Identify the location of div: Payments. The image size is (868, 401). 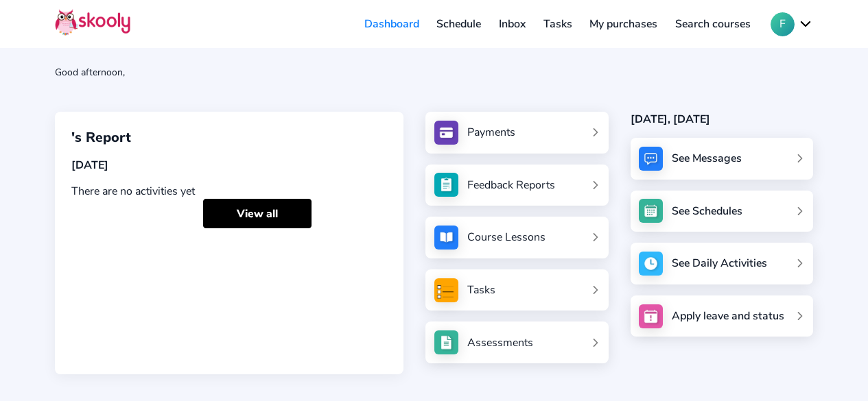
(491, 132).